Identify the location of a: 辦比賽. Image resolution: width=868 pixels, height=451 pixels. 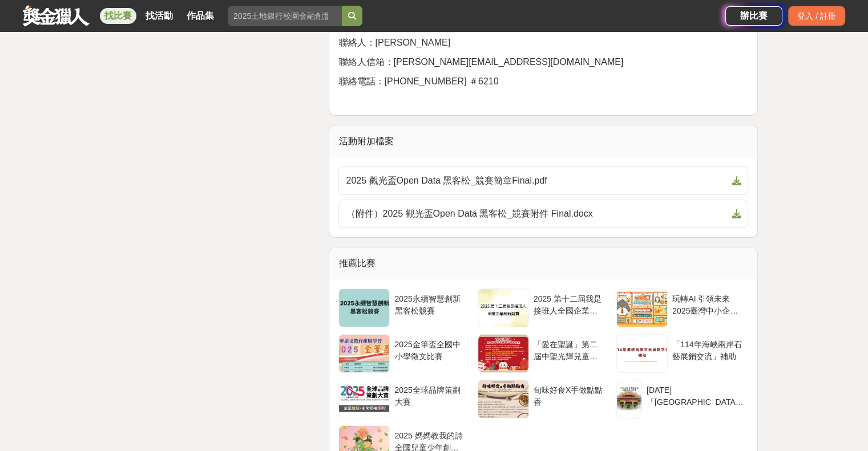
(754, 16).